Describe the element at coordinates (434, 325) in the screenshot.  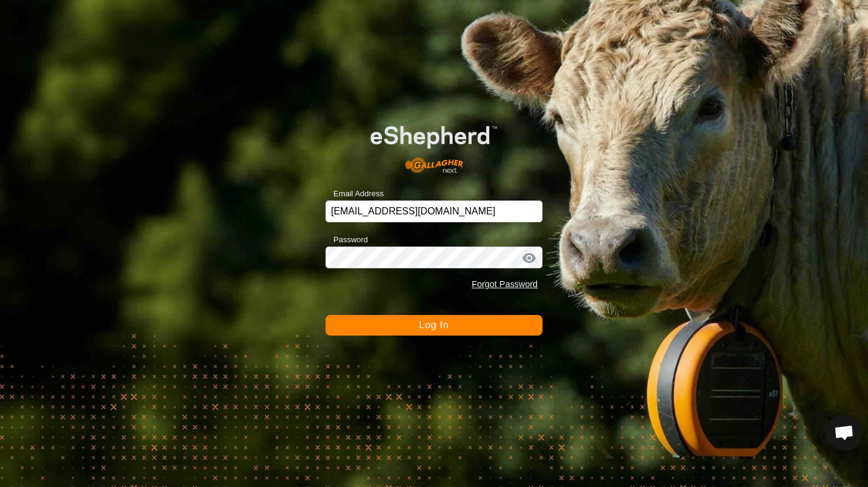
I see `span: Log In` at that location.